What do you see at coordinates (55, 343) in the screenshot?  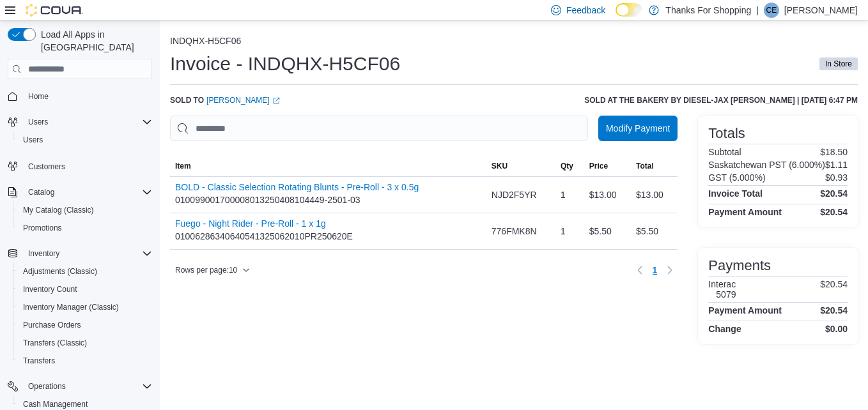 I see `a: Transfers (Classic)` at bounding box center [55, 343].